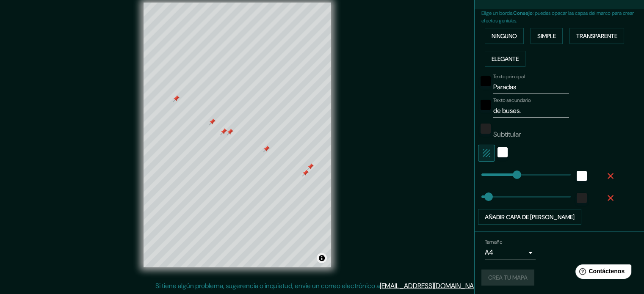 This screenshot has width=644, height=294. What do you see at coordinates (558, 17) in the screenshot?
I see `font: : puedes opacar las capas del marco para crear efectos geniales.` at bounding box center [558, 17].